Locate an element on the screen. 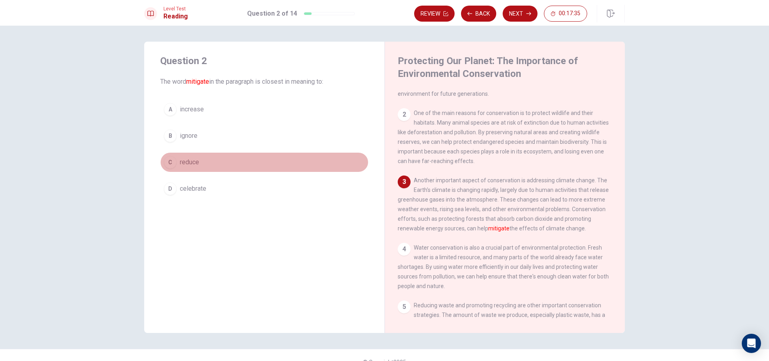 The image size is (769, 361). button: Creduce is located at coordinates (264, 162).